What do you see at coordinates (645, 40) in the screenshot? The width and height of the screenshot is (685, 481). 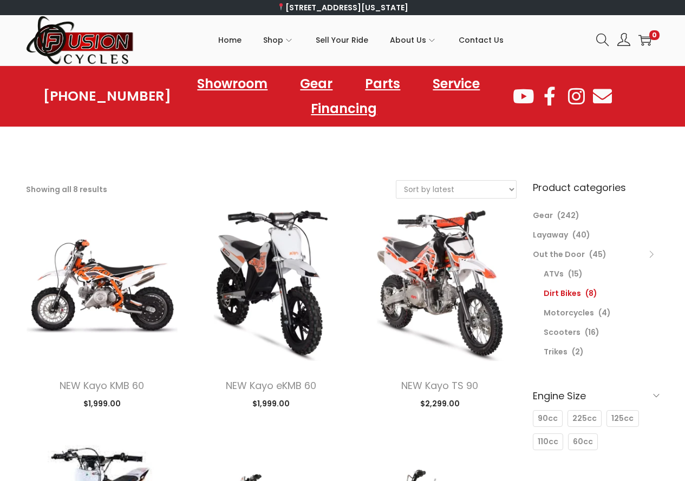 I see `a: 0` at bounding box center [645, 40].